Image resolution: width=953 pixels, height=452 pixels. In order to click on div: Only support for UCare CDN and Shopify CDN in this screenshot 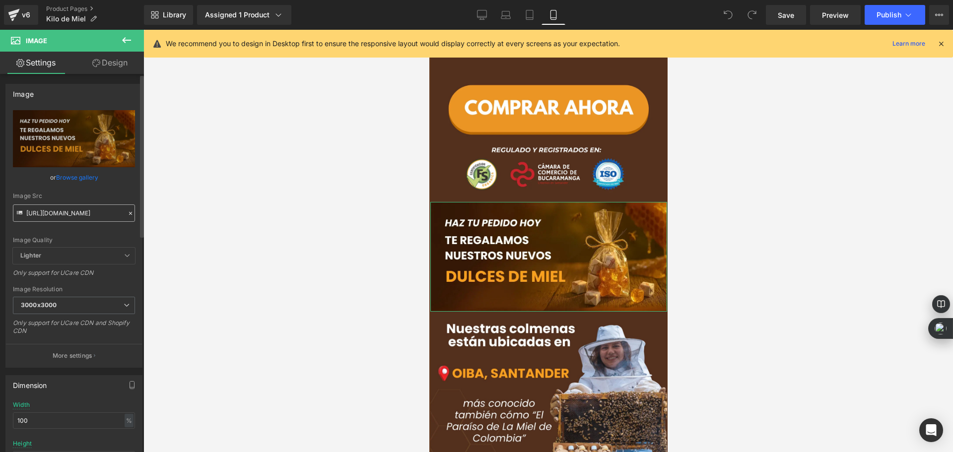, I will do `click(74, 330)`.